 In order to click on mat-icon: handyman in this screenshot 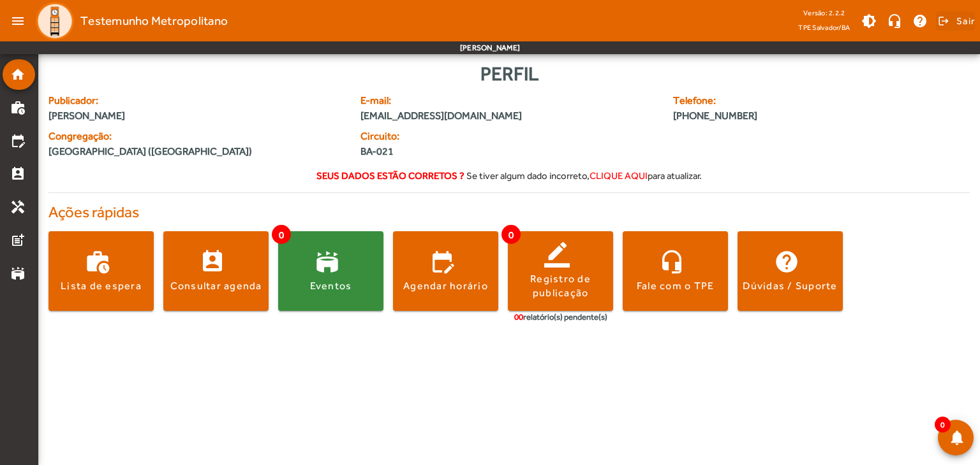, I will do `click(18, 207)`.